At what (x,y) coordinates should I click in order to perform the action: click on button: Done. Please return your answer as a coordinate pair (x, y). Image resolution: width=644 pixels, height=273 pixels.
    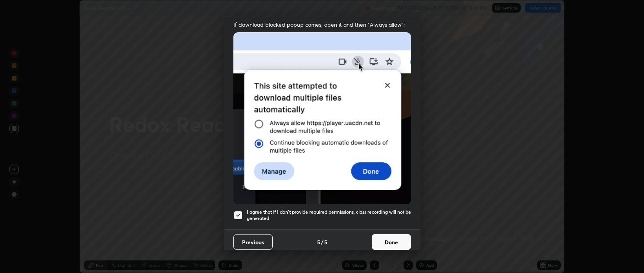
    Looking at the image, I should click on (391, 242).